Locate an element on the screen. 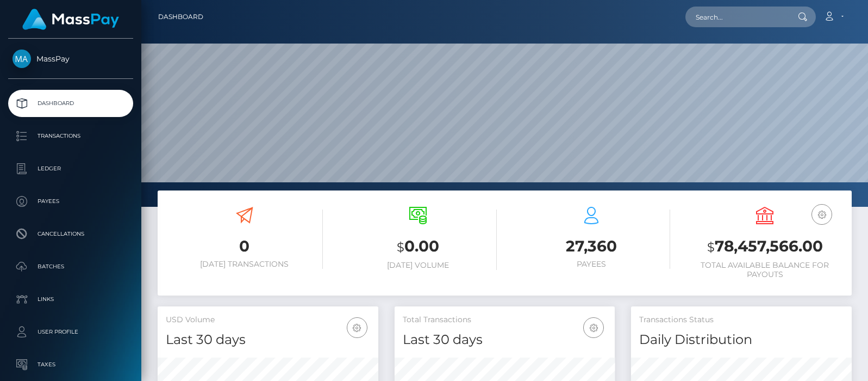 The image size is (868, 381). a: Batches is located at coordinates (71, 267).